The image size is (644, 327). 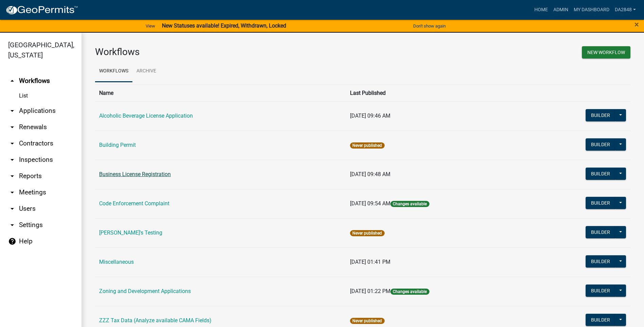 I want to click on a: Admin, so click(x=561, y=10).